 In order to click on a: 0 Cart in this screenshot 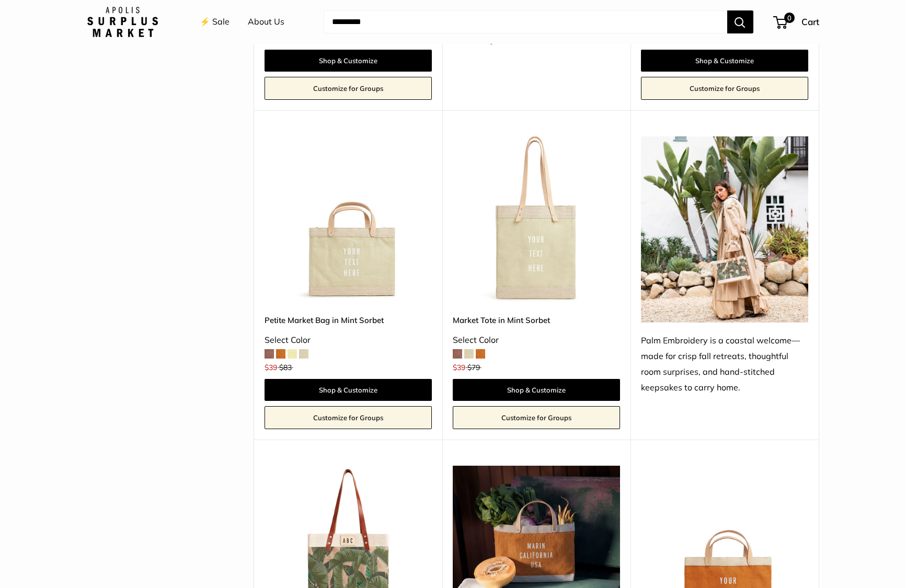, I will do `click(797, 22)`.